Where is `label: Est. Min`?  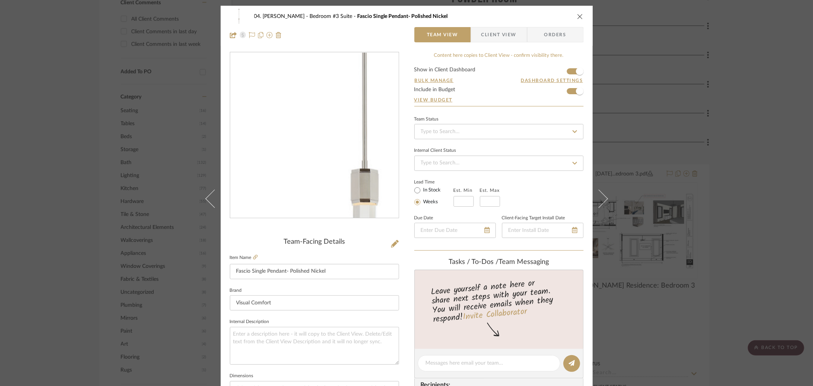 label: Est. Min is located at coordinates (463, 190).